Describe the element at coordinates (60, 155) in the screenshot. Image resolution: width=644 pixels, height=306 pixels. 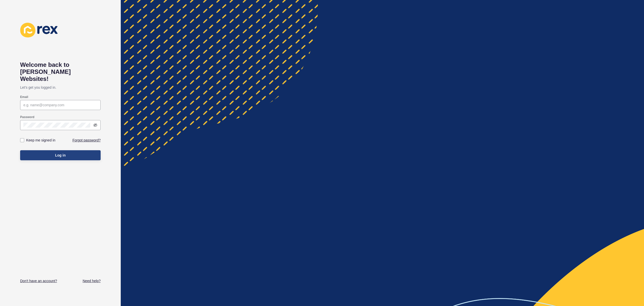
I see `span: Log in` at that location.